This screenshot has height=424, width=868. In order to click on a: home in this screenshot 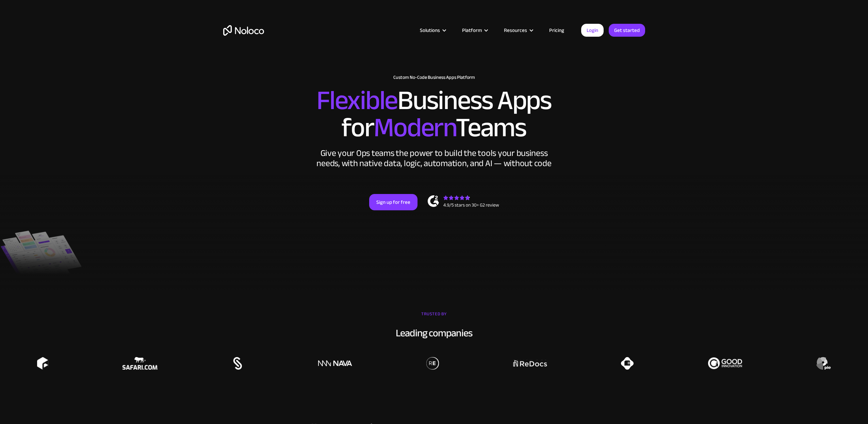, I will do `click(243, 30)`.